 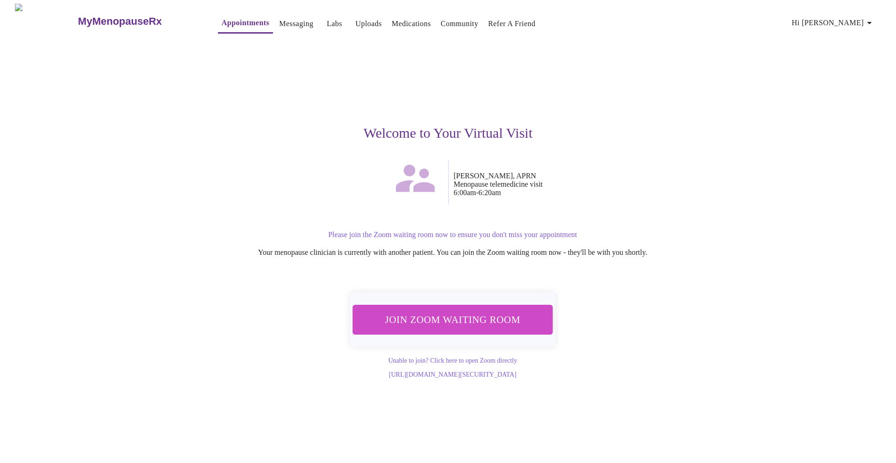 What do you see at coordinates (452, 319) in the screenshot?
I see `span: Join Zoom Waiting Room` at bounding box center [452, 319].